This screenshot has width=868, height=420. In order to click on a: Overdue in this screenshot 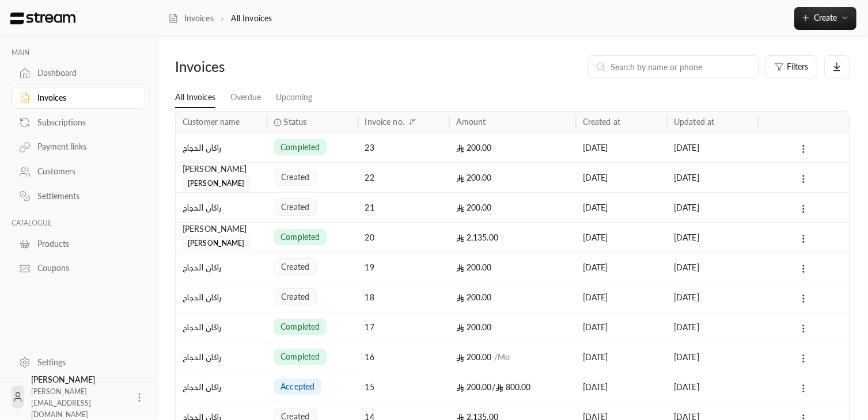, I will do `click(245, 98)`.